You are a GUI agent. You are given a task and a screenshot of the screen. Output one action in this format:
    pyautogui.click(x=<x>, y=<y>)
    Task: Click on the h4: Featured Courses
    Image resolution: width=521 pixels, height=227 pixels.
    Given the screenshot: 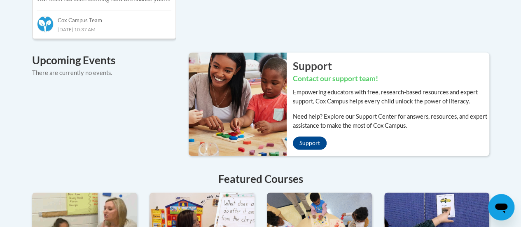 What is the action you would take?
    pyautogui.click(x=261, y=178)
    